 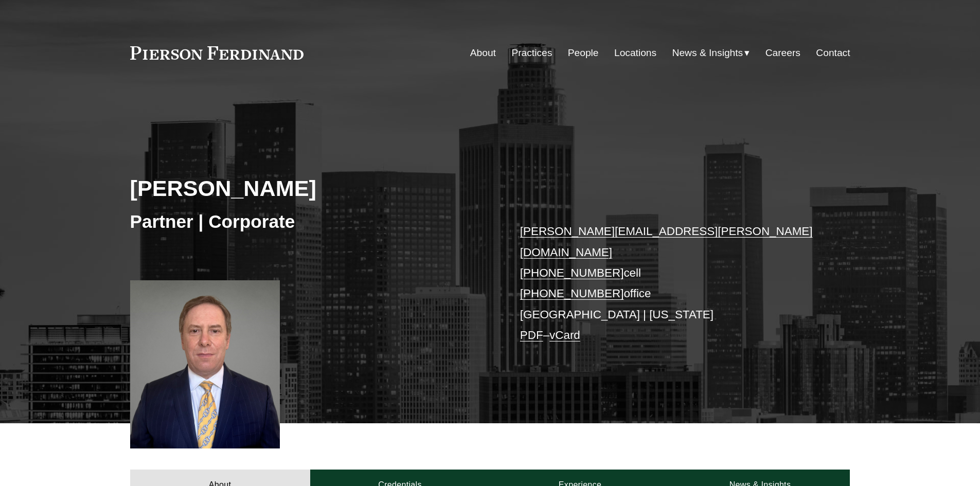 I want to click on a: Practices, so click(x=531, y=53).